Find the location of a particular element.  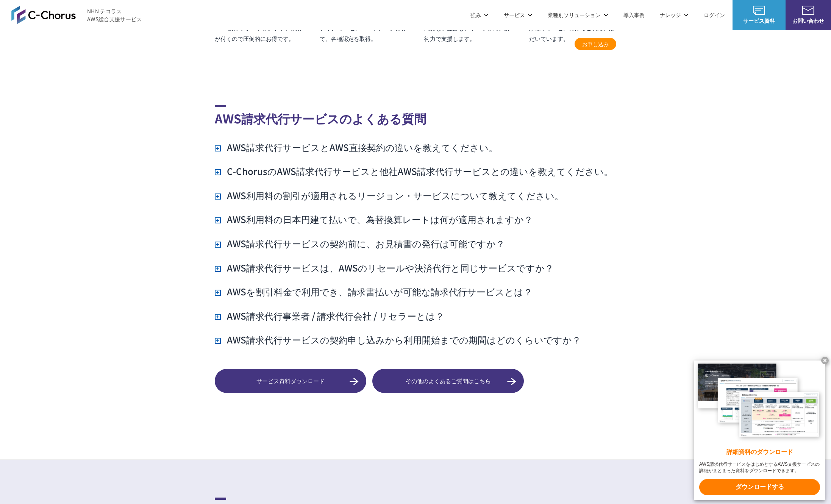

p: ナレッジ is located at coordinates (674, 15).